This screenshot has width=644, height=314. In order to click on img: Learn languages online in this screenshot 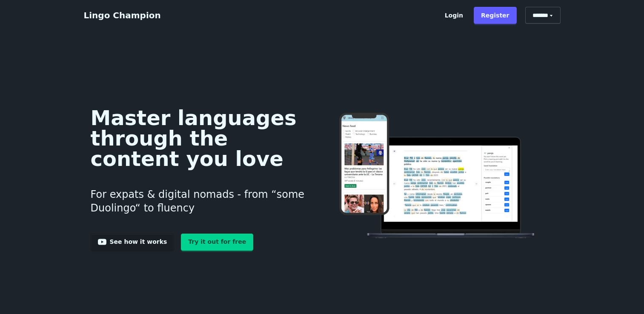, I will do `click(438, 176)`.